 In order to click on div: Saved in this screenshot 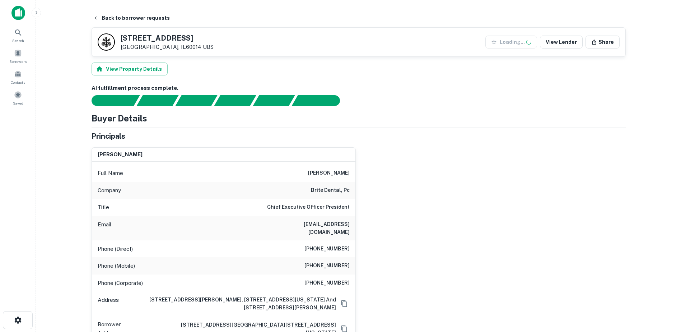, I will do `click(18, 98)`.